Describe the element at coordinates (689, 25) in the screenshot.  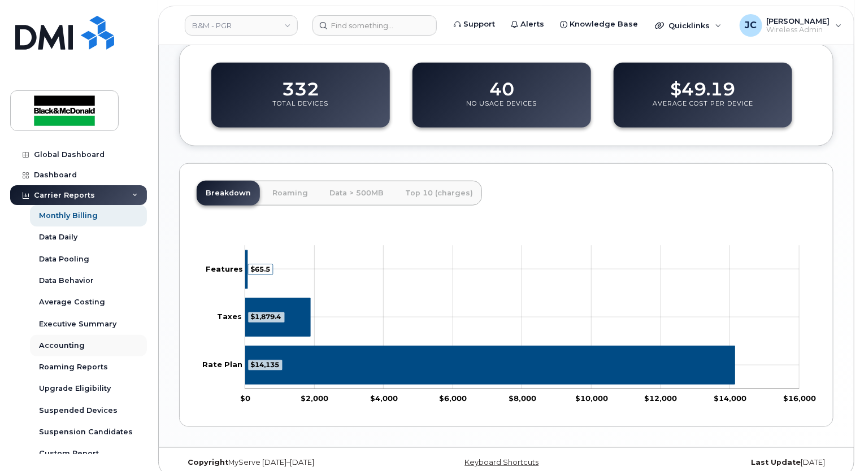
I see `span: Quicklinks` at that location.